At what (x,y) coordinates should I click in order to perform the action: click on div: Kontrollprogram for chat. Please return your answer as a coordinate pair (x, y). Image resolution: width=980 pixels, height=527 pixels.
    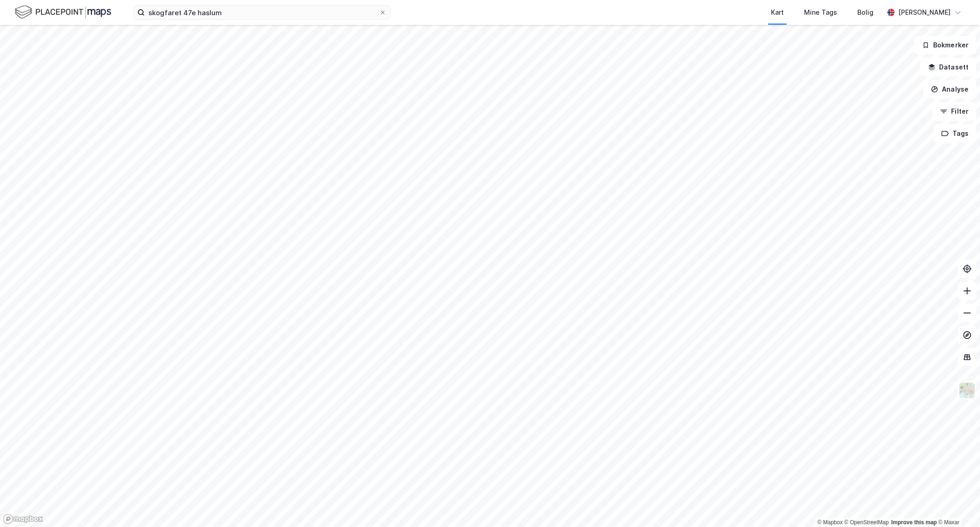
    Looking at the image, I should click on (958, 504).